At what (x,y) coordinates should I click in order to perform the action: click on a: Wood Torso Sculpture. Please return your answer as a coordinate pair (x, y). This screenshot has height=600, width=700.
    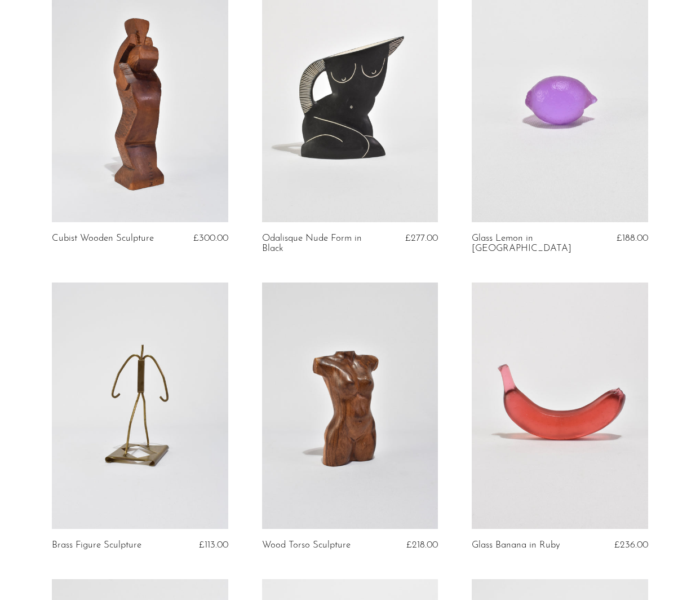
    Looking at the image, I should click on (306, 545).